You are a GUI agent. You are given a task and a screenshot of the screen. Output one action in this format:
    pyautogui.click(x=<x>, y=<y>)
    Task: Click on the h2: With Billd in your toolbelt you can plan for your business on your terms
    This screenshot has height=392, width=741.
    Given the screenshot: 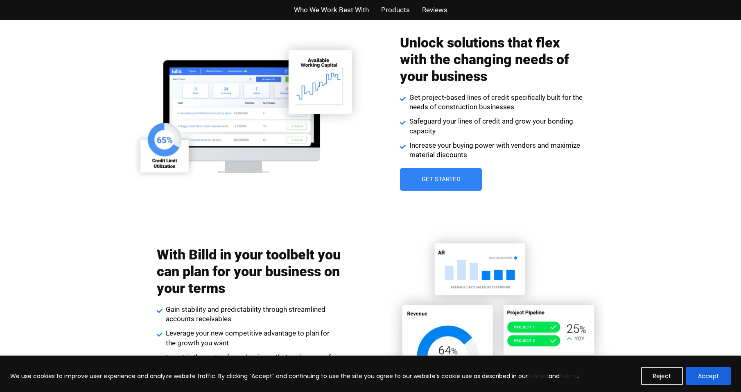 What is the action you would take?
    pyautogui.click(x=249, y=271)
    